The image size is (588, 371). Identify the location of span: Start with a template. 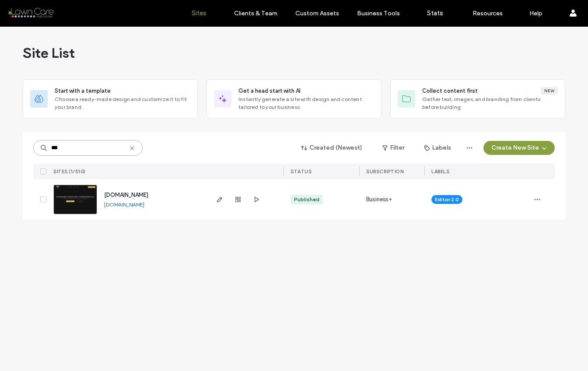
(83, 91).